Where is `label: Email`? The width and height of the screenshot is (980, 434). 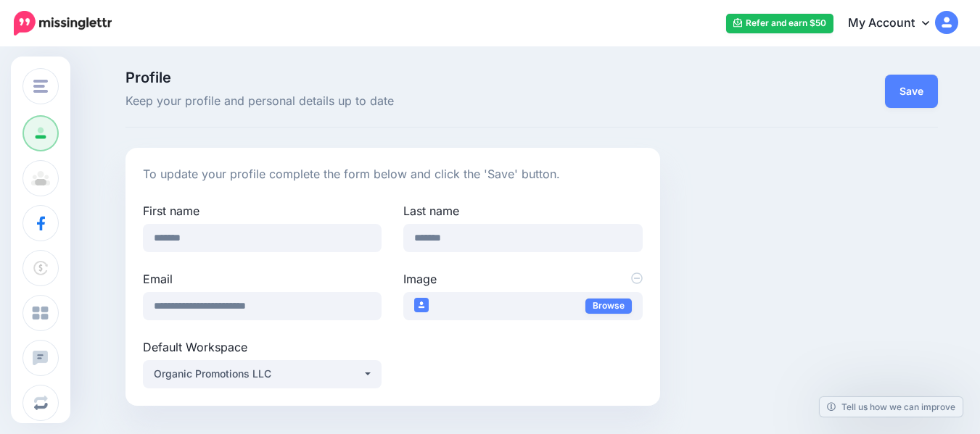 label: Email is located at coordinates (262, 279).